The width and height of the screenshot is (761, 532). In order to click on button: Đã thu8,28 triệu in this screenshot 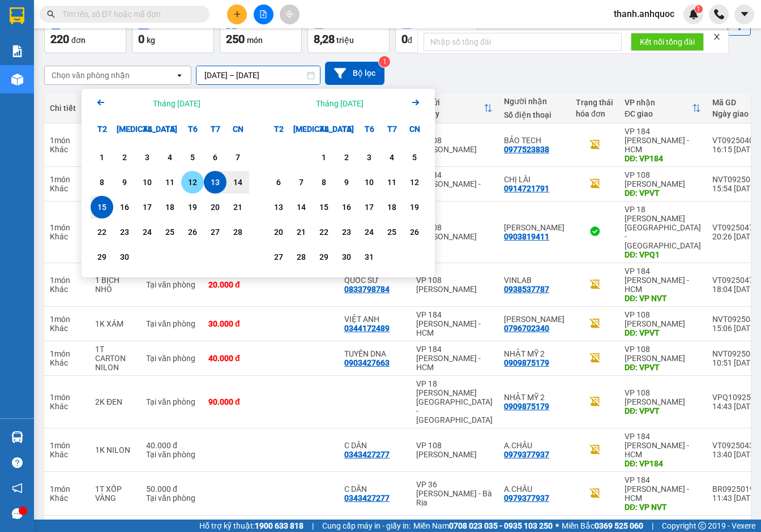, I will do `click(348, 33)`.